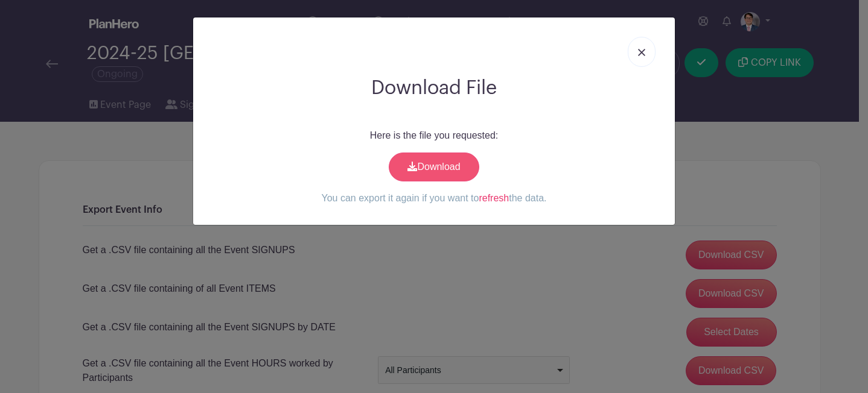 The height and width of the screenshot is (393, 868). Describe the element at coordinates (434, 167) in the screenshot. I see `a: Download` at that location.